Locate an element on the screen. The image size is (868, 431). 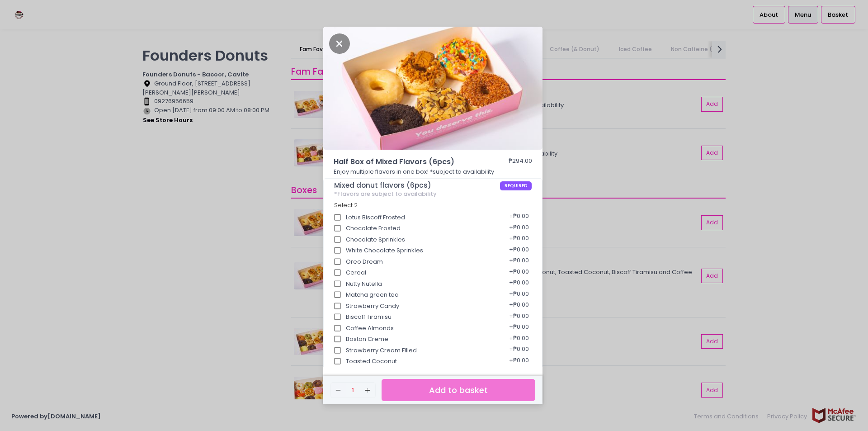
button: Close is located at coordinates (339, 43).